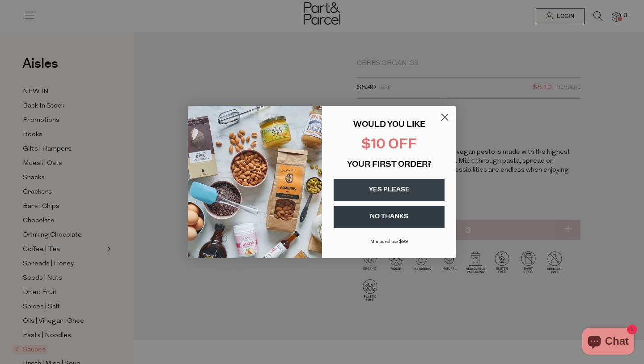 The height and width of the screenshot is (364, 644). I want to click on button: NO THANKS, so click(389, 217).